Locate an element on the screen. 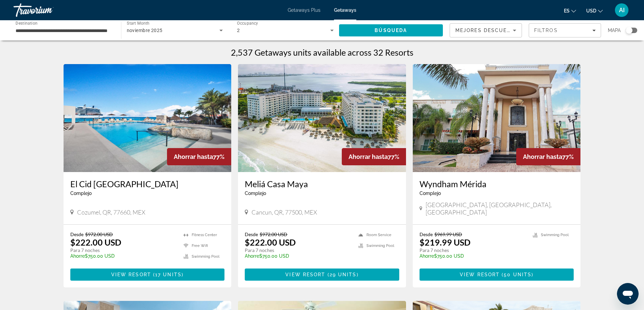  button: Search is located at coordinates (391, 31).